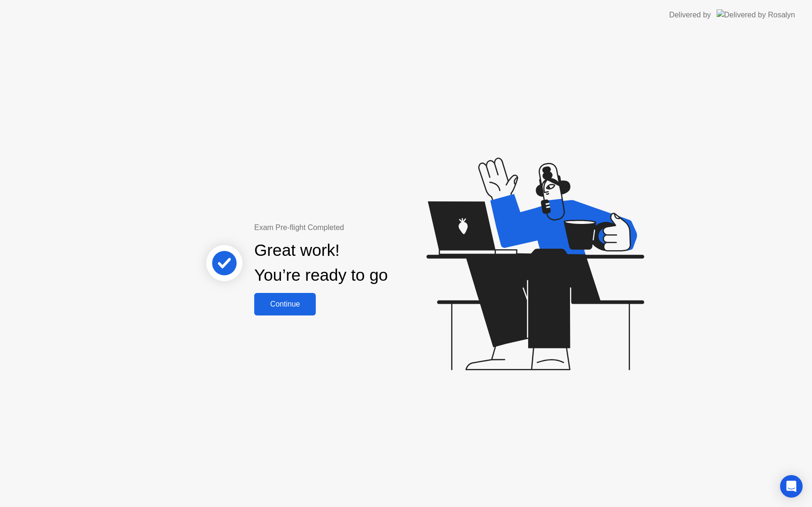 This screenshot has width=812, height=507. I want to click on img: Delivered by Rosalyn, so click(755, 15).